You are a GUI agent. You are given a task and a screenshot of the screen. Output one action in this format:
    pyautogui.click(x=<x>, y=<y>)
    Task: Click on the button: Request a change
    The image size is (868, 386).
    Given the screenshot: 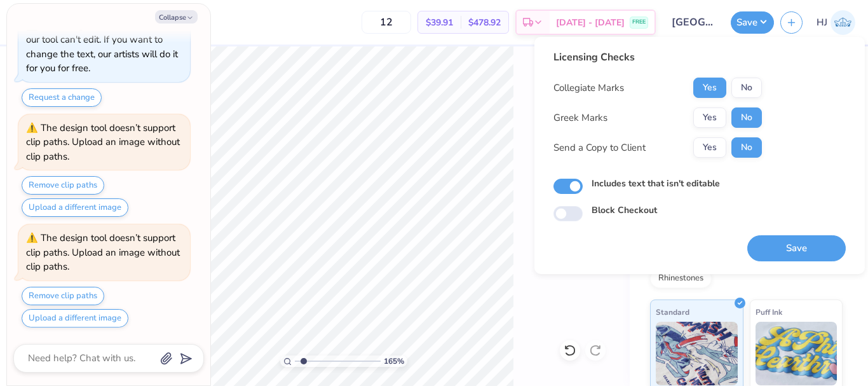 What is the action you would take?
    pyautogui.click(x=62, y=97)
    